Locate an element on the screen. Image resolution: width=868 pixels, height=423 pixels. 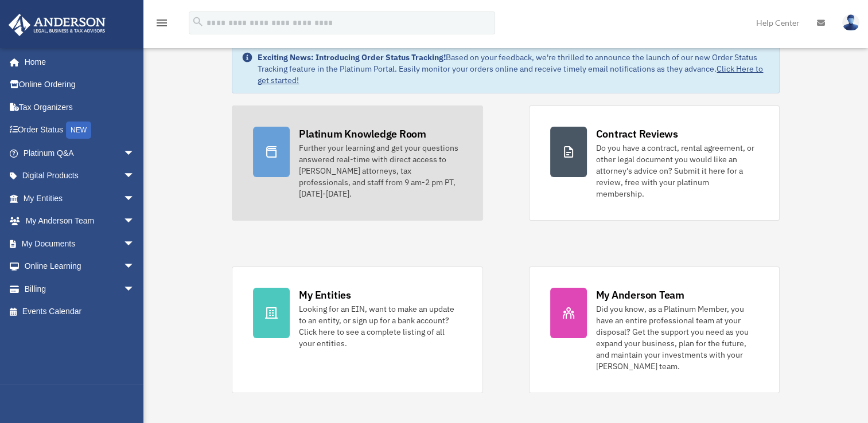
div: Contract Reviews is located at coordinates (637, 134).